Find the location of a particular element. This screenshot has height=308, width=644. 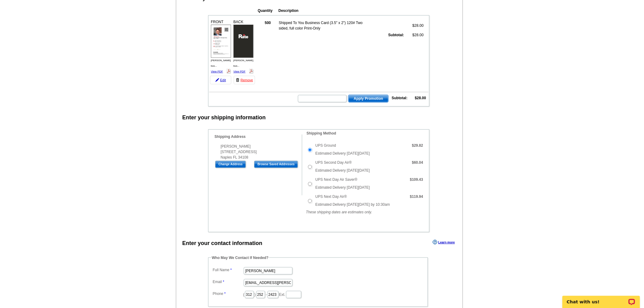

input: Browse Saved Addresses is located at coordinates (276, 165).